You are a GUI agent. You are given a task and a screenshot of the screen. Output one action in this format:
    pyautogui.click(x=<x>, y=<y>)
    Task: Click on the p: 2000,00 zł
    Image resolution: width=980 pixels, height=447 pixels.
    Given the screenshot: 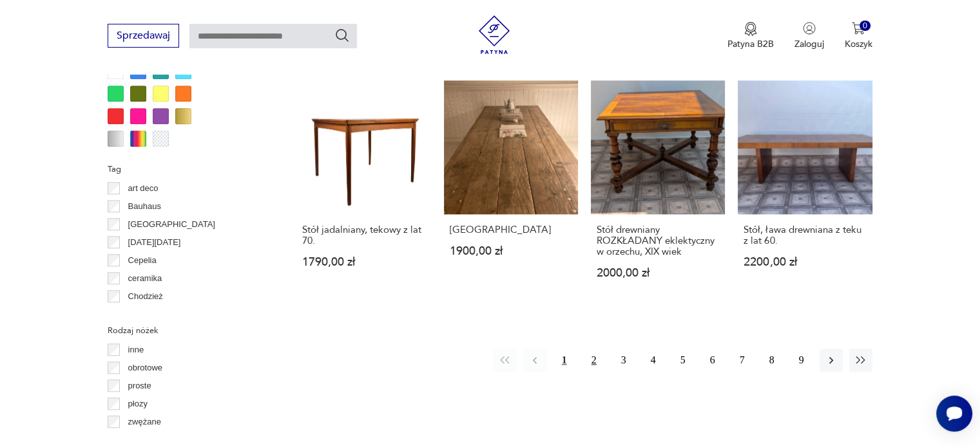 What is the action you would take?
    pyautogui.click(x=658, y=273)
    